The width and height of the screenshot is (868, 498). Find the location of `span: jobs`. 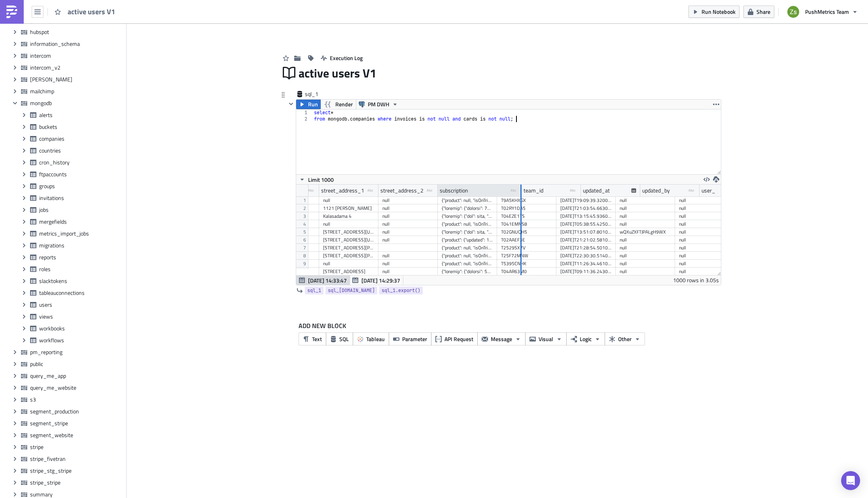

span: jobs is located at coordinates (81, 210).